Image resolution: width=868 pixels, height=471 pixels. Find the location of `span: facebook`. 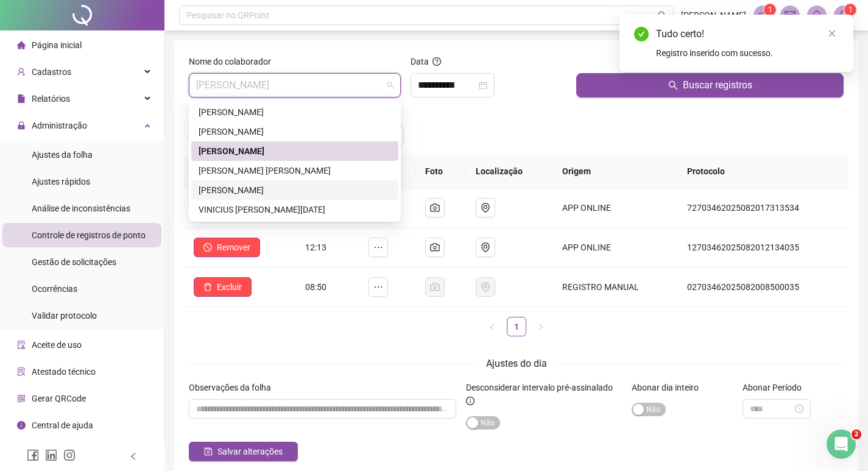

span: facebook is located at coordinates (33, 455).